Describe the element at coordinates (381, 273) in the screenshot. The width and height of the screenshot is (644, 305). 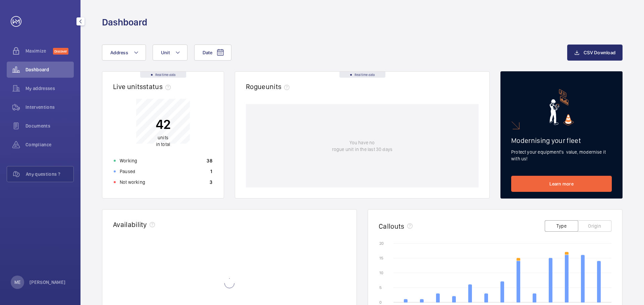
I see `text: 10` at that location.